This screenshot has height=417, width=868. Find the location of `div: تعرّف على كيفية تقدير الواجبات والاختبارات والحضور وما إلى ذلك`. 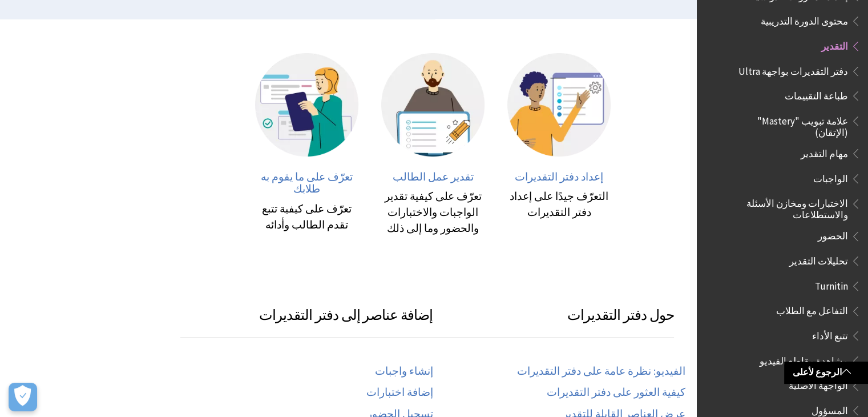

div: تعرّف على كيفية تقدير الواجبات والاختبارات والحضور وما إلى ذلك is located at coordinates (433, 212).